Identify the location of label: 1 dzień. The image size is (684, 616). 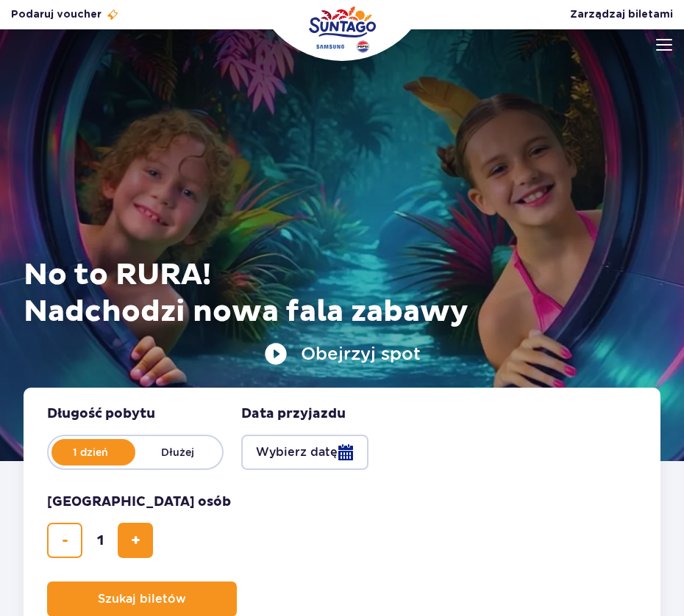
(90, 453).